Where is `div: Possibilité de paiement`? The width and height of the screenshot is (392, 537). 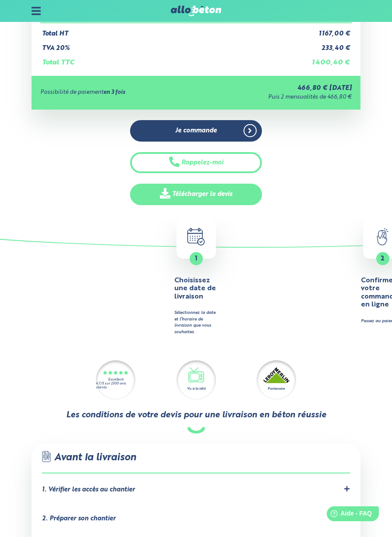
div: Possibilité de paiement is located at coordinates (119, 92).